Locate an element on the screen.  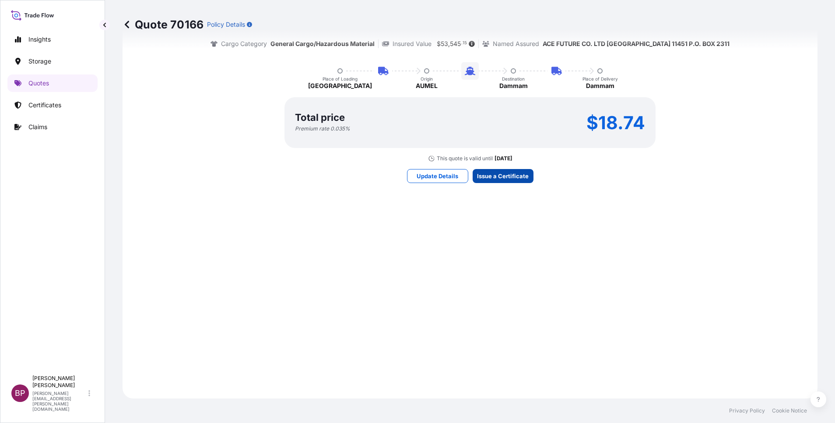
p: $18.74 is located at coordinates (616, 123).